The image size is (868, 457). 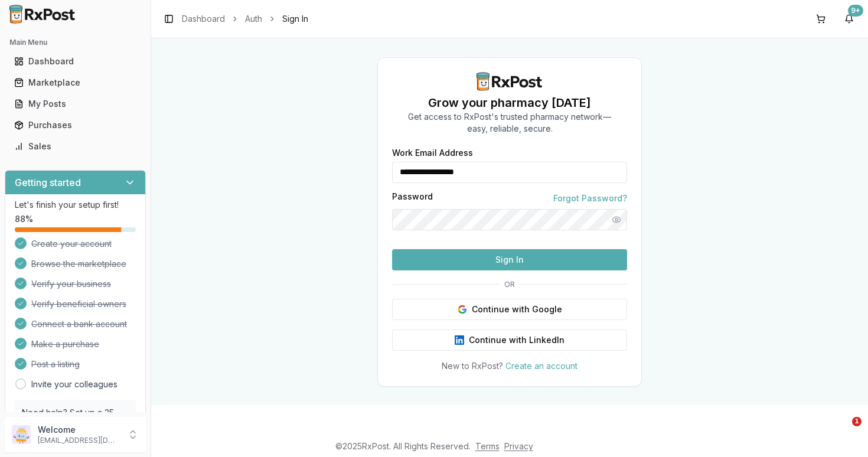 What do you see at coordinates (75, 62) in the screenshot?
I see `button: Dashboard` at bounding box center [75, 62].